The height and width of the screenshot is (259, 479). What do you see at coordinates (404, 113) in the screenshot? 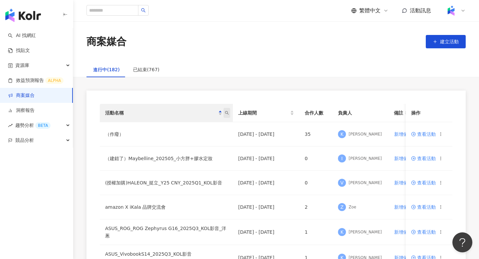
I see `th: 備註` at bounding box center [404, 113].